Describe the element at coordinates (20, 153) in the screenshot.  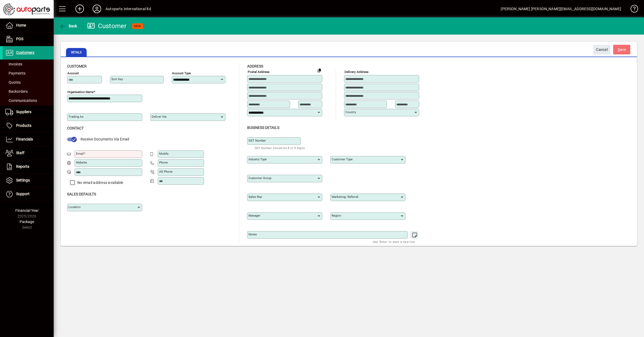
I see `span: Staff` at that location.